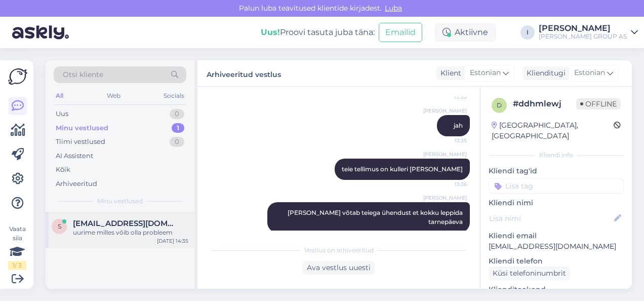  Describe the element at coordinates (63, 169) in the screenshot. I see `div: Kõik` at that location.